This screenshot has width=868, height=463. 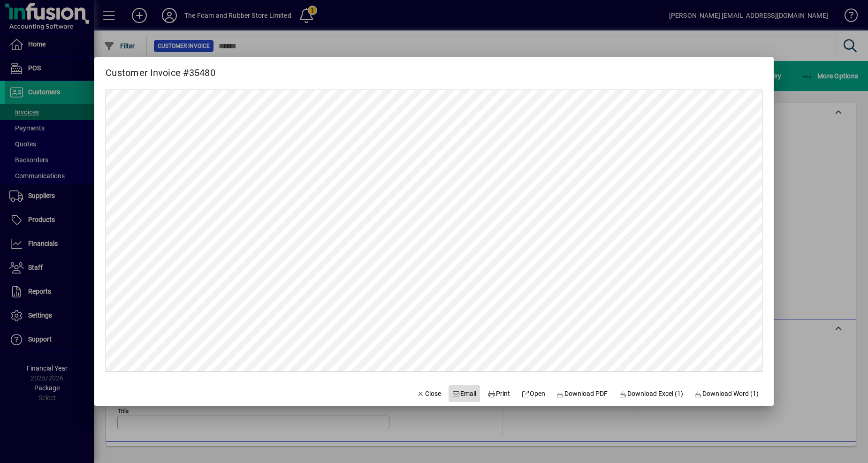 I want to click on span: Download PDF, so click(x=582, y=394).